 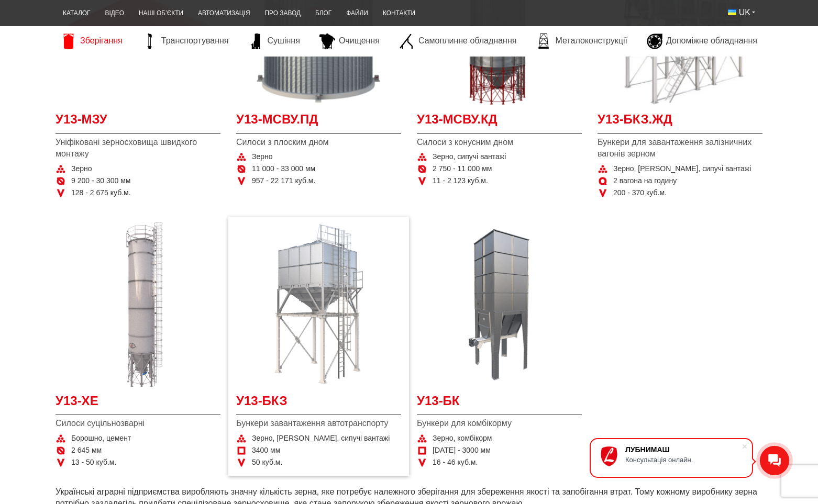 What do you see at coordinates (138, 404) in the screenshot?
I see `span: У13-ХЕ` at bounding box center [138, 404].